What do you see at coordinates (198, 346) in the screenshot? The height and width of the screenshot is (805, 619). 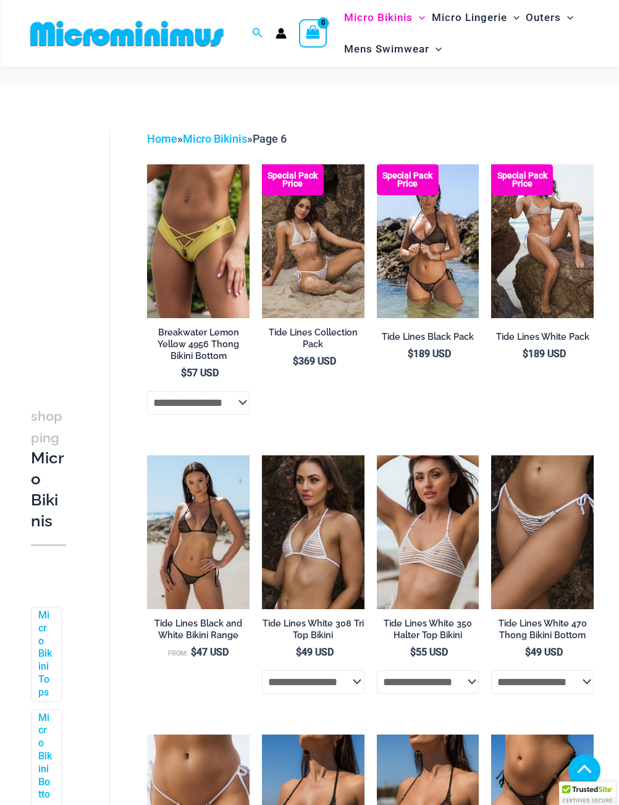 I see `a: Breakwater Lemon Yellow 4956 Thong Bikini Bottom` at bounding box center [198, 346].